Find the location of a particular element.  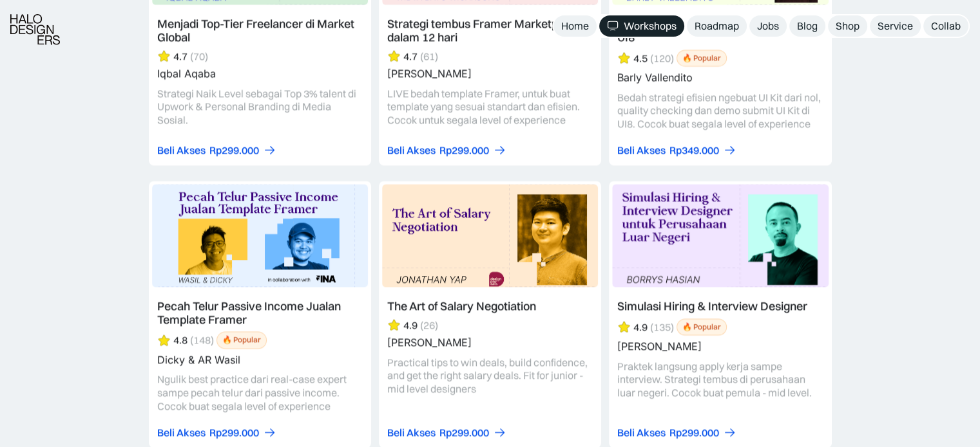

a: Blog is located at coordinates (807, 25).